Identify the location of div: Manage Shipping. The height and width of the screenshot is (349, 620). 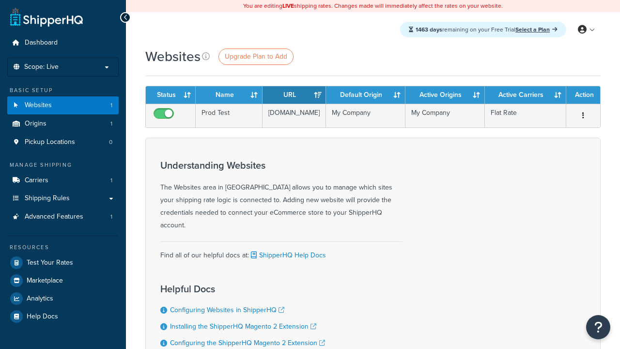
(63, 165).